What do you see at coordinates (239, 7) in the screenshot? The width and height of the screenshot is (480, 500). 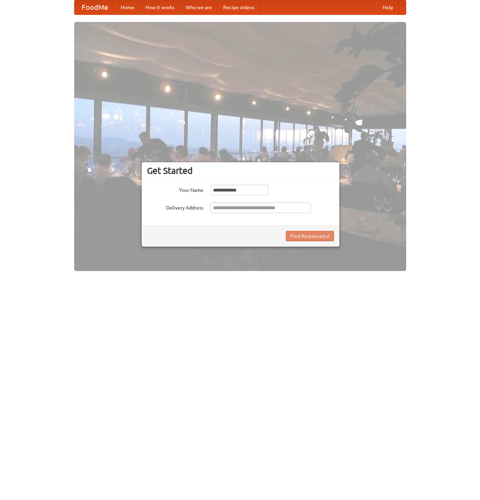 I see `a: Recipe videos` at bounding box center [239, 7].